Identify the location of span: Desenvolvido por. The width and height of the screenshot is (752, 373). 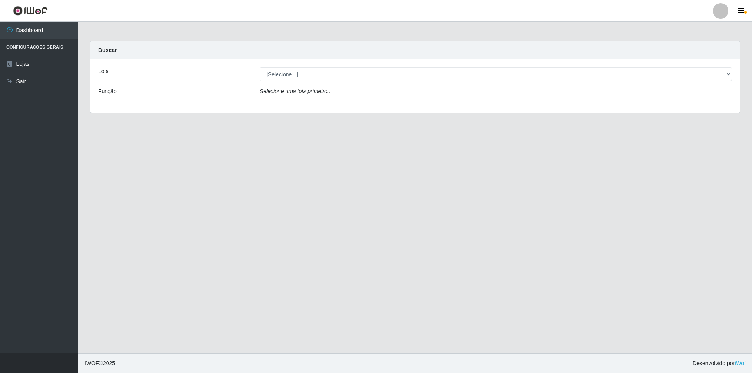
(719, 364).